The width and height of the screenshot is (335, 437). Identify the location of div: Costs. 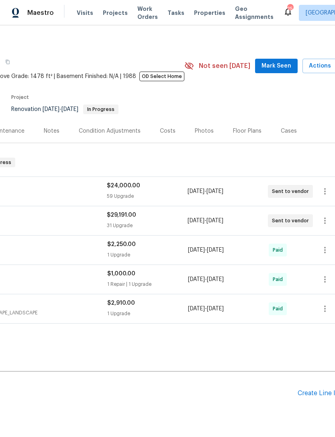
(168, 131).